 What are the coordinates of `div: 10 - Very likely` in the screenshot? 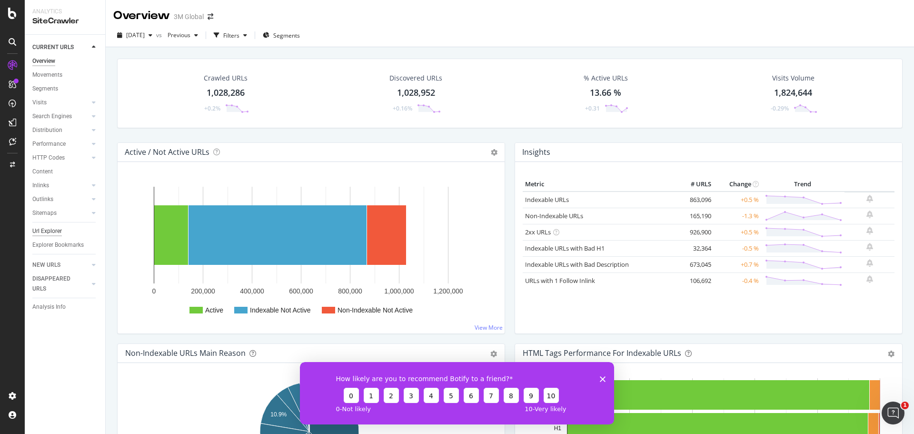 It's located at (222, 47).